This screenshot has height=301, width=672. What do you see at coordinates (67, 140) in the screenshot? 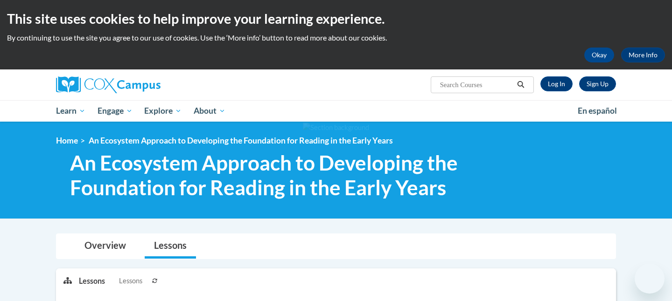
I see `a: Home` at bounding box center [67, 140].